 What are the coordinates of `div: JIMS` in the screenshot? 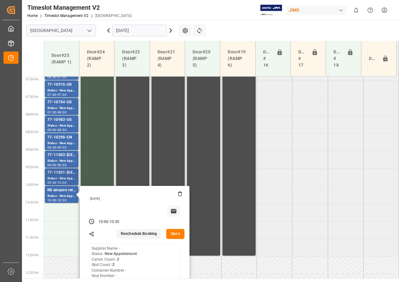 It's located at (317, 10).